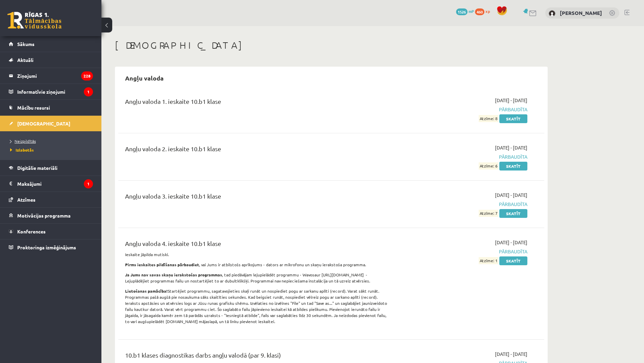 Image resolution: width=644 pixels, height=363 pixels. I want to click on span: Konferences, so click(32, 232).